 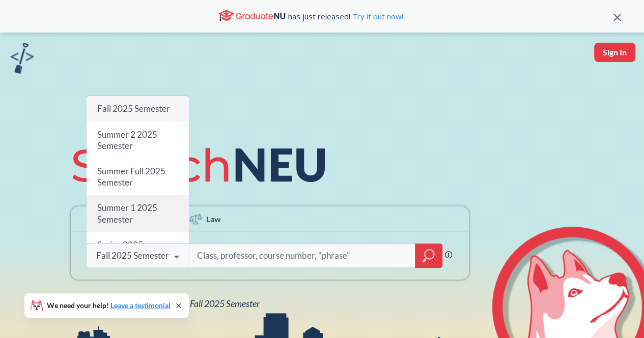 What do you see at coordinates (302, 256) in the screenshot?
I see `input: Class, professor, course number, "phrase"` at bounding box center [302, 256].